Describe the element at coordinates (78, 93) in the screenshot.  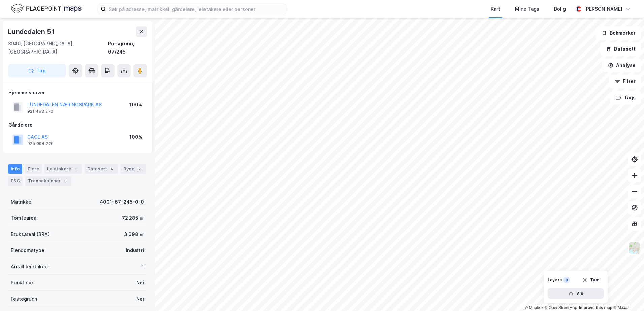
I see `div: Hjemmelshaver` at that location.